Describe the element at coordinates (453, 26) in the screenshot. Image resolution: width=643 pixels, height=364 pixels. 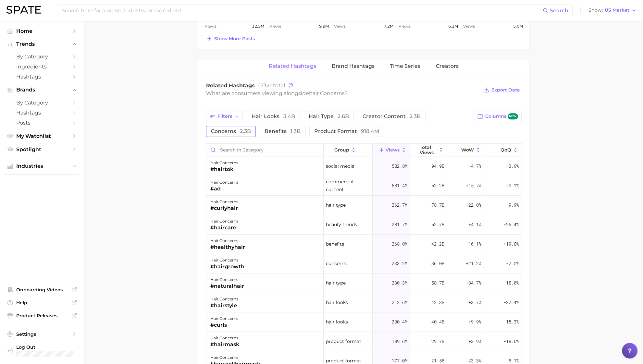
I see `span: 6.1m` at that location.